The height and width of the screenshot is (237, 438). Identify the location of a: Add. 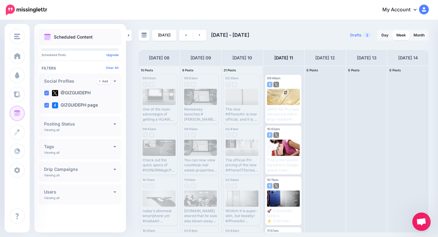
(103, 81).